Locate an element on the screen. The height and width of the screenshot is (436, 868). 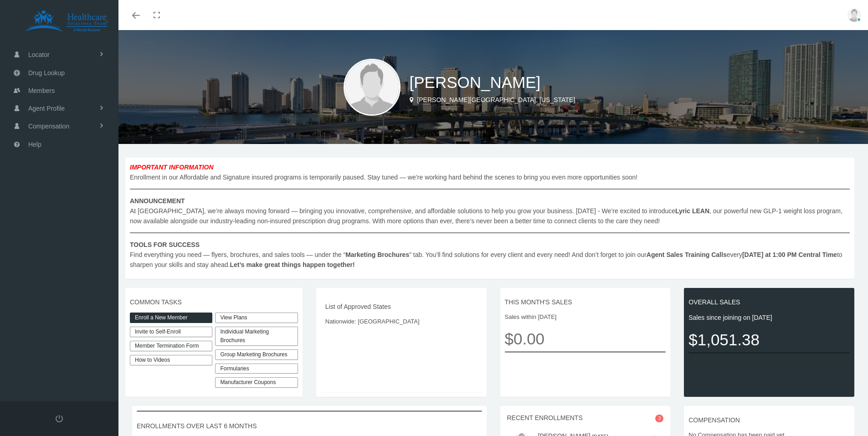
span: COMPENSATION is located at coordinates (769, 420).